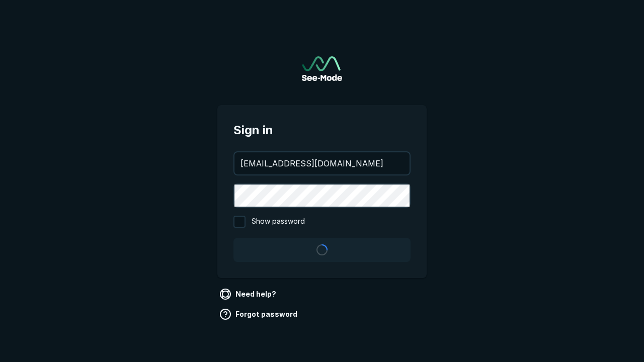 The image size is (644, 362). What do you see at coordinates (322, 163) in the screenshot?
I see `input: your@email.com` at bounding box center [322, 163].